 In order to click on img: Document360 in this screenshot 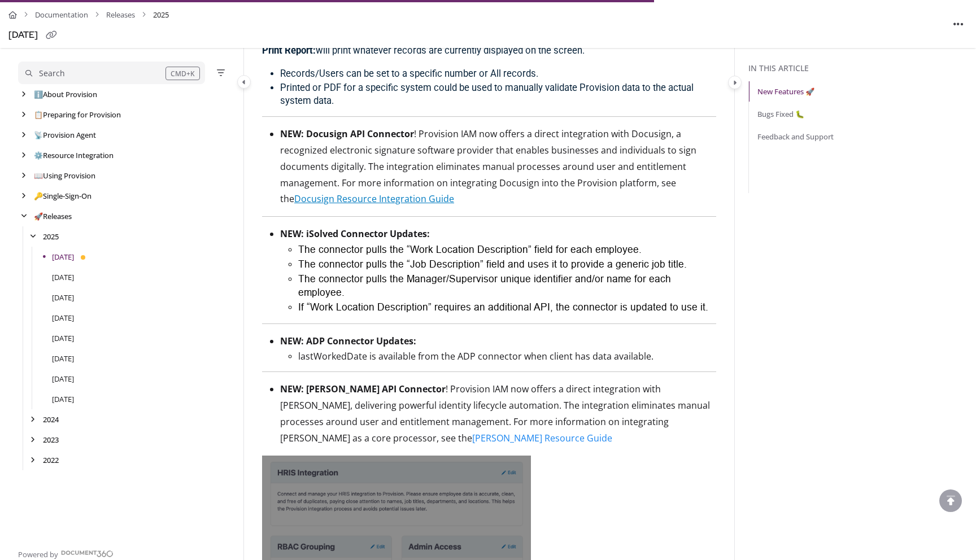, I will do `click(87, 554)`.